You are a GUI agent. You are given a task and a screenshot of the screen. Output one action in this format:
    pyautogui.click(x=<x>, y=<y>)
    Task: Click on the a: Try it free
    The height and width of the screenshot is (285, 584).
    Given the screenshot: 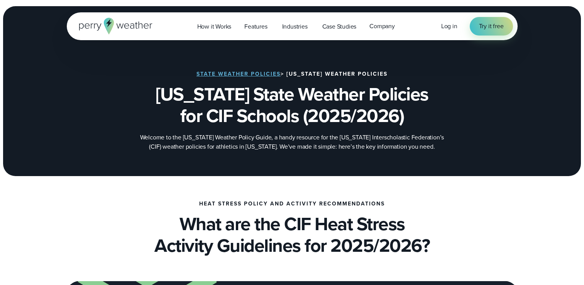 What is the action you would take?
    pyautogui.click(x=492, y=26)
    